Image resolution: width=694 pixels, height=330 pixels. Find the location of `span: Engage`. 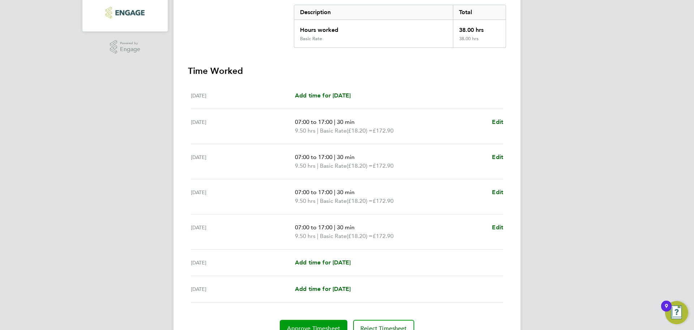

span: Engage is located at coordinates (130, 49).